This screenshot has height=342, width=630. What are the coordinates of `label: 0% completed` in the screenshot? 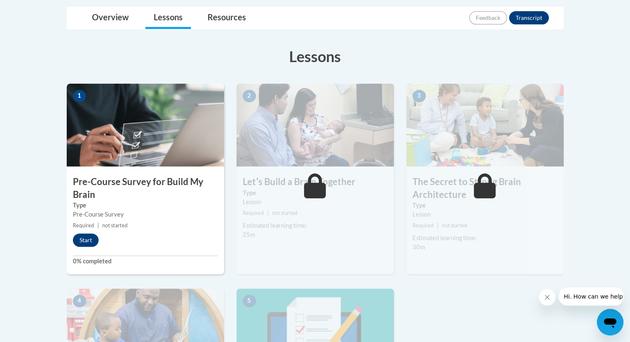 It's located at (145, 261).